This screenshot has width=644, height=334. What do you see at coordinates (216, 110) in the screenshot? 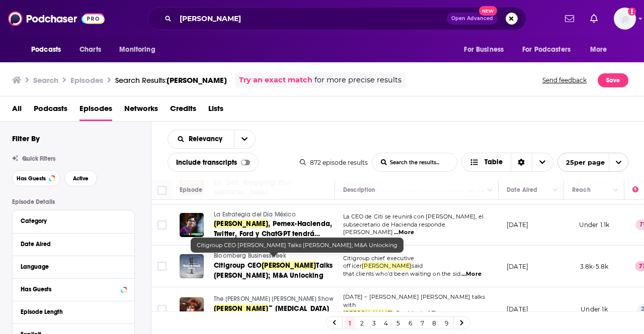
I see `span: Lists` at bounding box center [216, 110].